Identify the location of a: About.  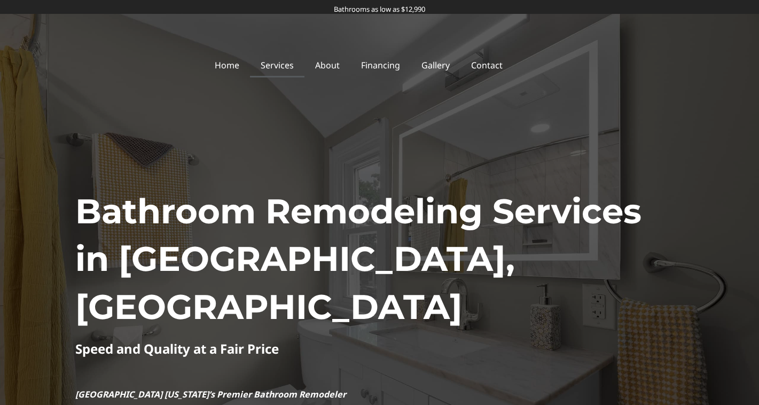
(328, 65).